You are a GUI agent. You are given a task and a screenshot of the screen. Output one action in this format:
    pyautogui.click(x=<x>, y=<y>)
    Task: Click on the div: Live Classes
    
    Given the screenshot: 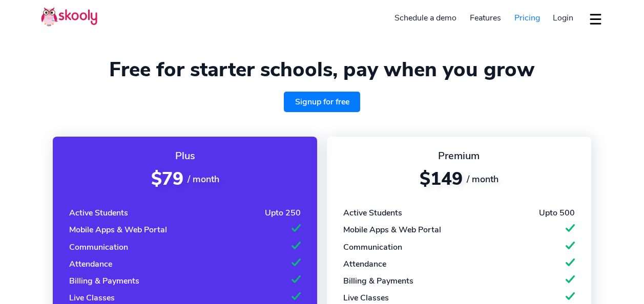 What is the action you would take?
    pyautogui.click(x=92, y=298)
    